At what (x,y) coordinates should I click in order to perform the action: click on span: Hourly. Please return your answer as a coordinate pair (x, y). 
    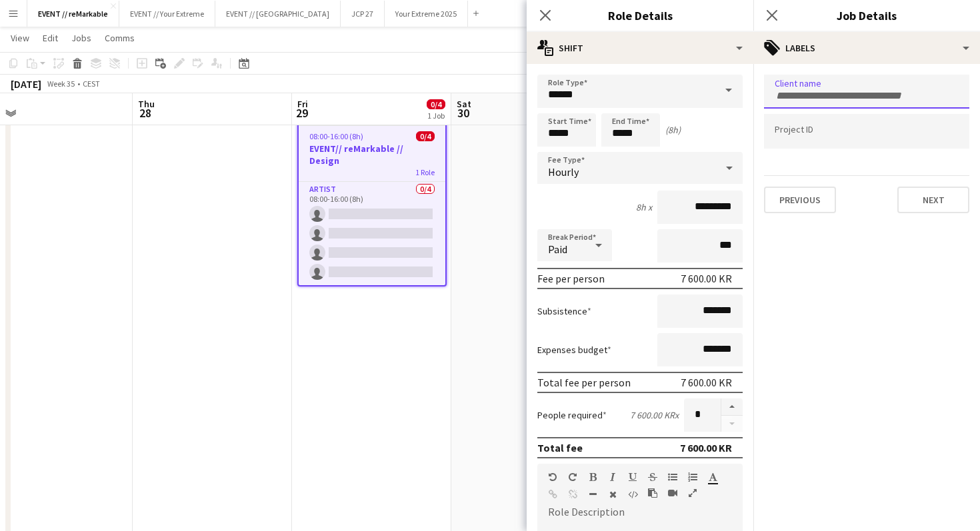
    Looking at the image, I should click on (563, 172).